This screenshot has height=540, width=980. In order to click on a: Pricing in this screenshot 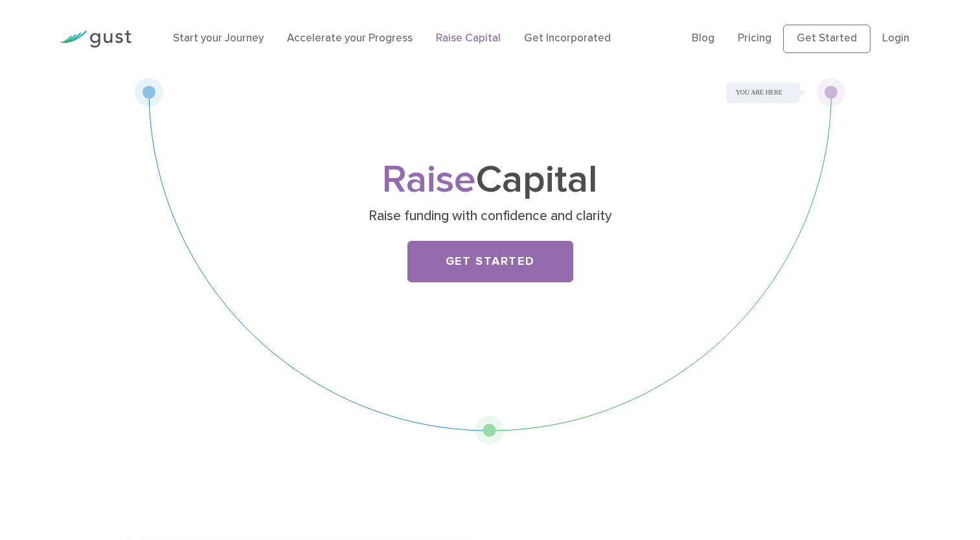, I will do `click(754, 38)`.